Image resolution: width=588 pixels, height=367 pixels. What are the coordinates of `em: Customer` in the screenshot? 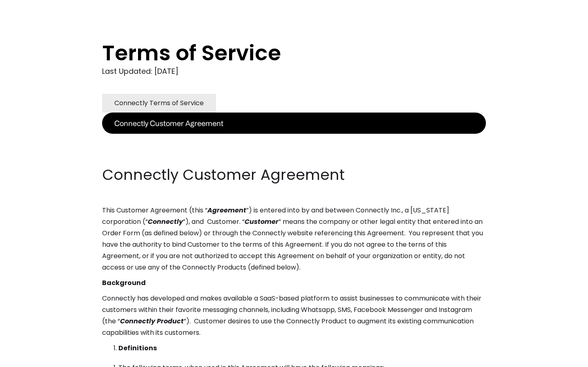 It's located at (262, 222).